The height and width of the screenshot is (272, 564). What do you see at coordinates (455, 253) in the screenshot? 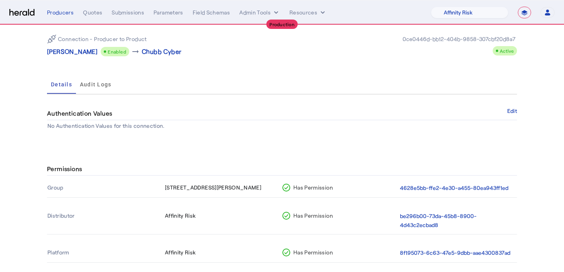
I see `button: 8f195073-6c63-47e5-9dbb-aae4300837ad` at bounding box center [455, 253].